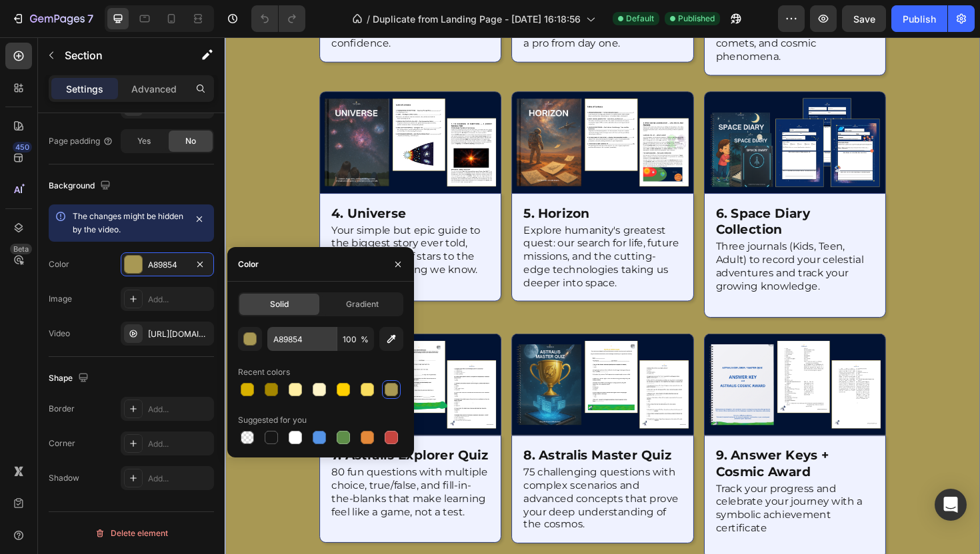 The height and width of the screenshot is (554, 980). What do you see at coordinates (864, 19) in the screenshot?
I see `button: Save` at bounding box center [864, 19].